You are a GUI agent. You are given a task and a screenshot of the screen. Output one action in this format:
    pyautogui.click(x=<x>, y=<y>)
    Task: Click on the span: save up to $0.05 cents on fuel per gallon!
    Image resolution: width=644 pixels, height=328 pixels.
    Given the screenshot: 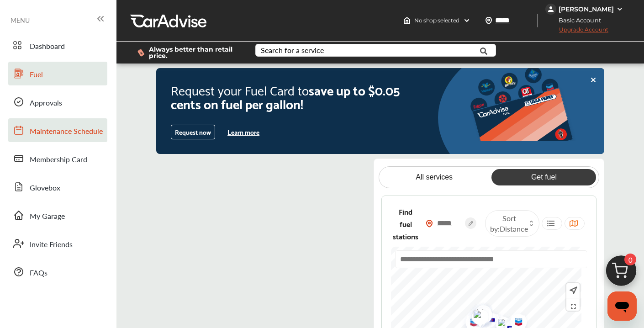 What is the action you would take?
    pyautogui.click(x=285, y=97)
    